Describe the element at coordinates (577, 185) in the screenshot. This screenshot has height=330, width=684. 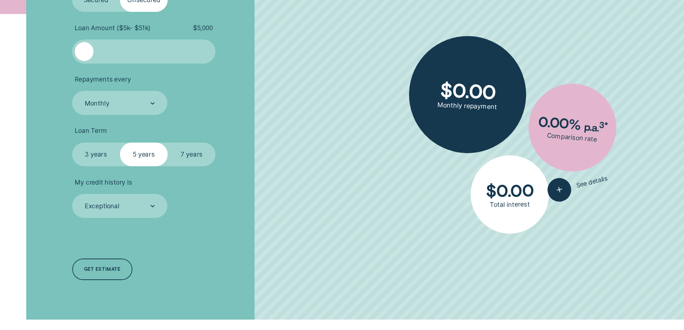
I see `button: See details` at that location.